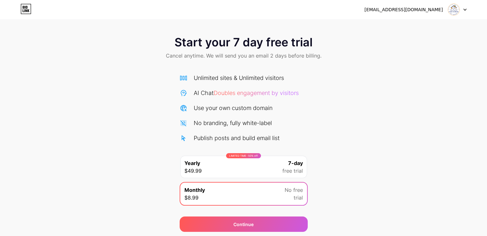 This screenshot has width=487, height=236. Describe the element at coordinates (192, 163) in the screenshot. I see `span: Yearly` at that location.